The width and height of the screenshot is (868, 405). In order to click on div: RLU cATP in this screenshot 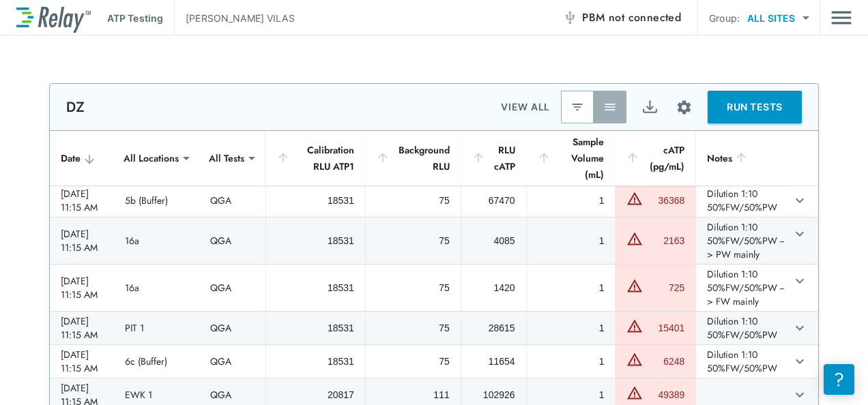, I will do `click(493, 158)`.